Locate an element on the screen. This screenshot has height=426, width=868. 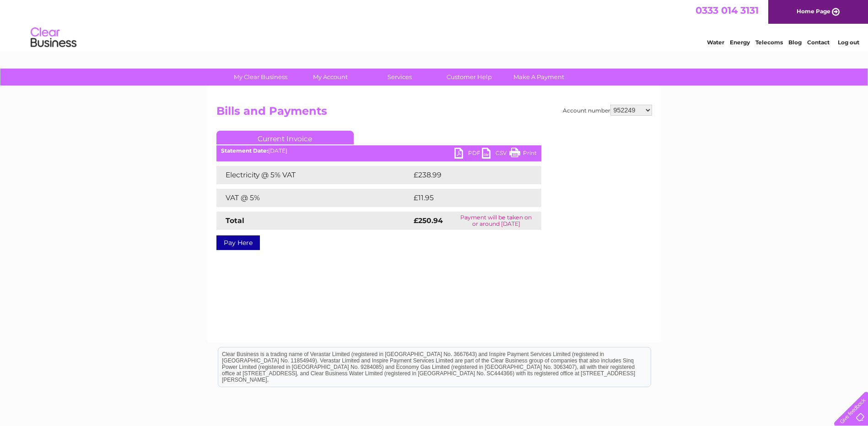
td: £238.99 is located at coordinates (468, 175).